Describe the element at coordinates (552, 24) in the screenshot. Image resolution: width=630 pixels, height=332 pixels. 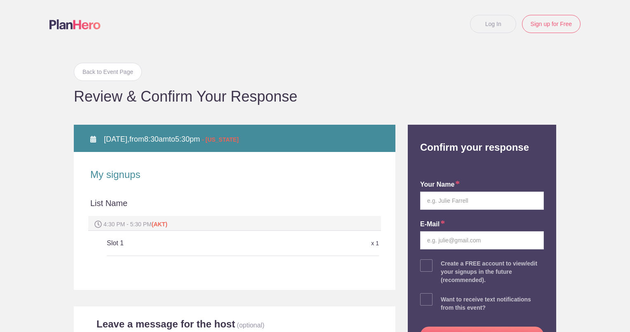
I see `a: Sign up for Free` at that location.